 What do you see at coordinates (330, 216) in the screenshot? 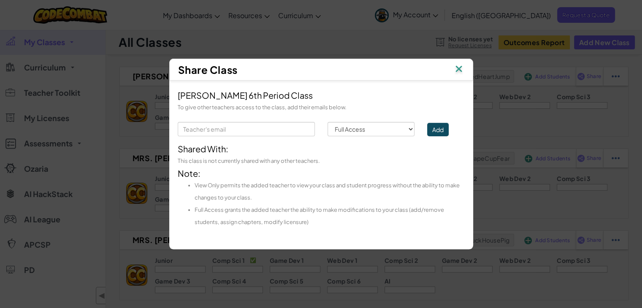
I see `li: Full Access grants the added teacher the ability to make modifications to your class (add/remove ...` at bounding box center [330, 216].